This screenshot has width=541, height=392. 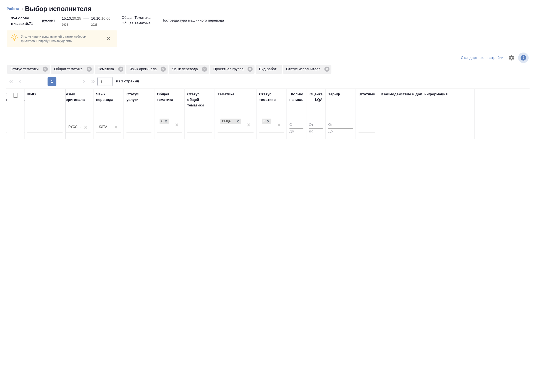 I want to click on span: Посмотреть информацию, so click(x=524, y=58).